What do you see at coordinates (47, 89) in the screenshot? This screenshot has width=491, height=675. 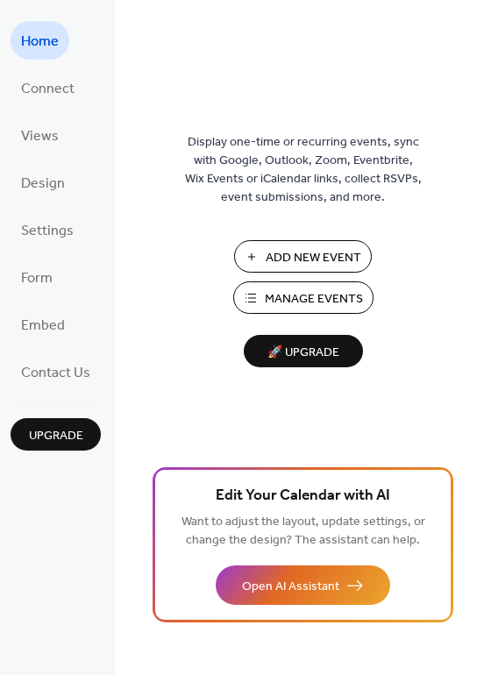 I see `span: Connect` at bounding box center [47, 89].